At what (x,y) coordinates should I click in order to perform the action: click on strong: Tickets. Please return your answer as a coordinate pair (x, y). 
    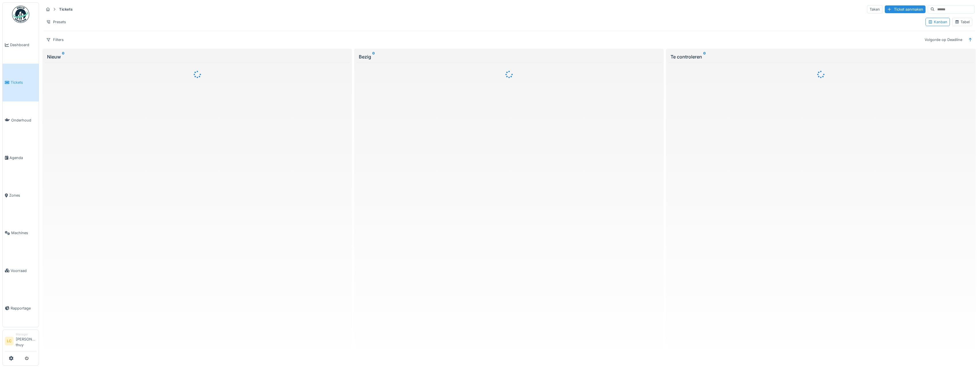
    Looking at the image, I should click on (66, 9).